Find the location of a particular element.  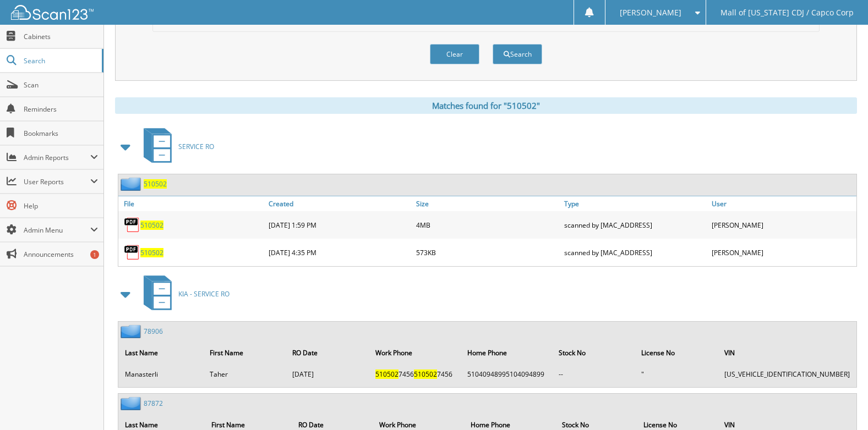

a: Type is located at coordinates (635, 204).